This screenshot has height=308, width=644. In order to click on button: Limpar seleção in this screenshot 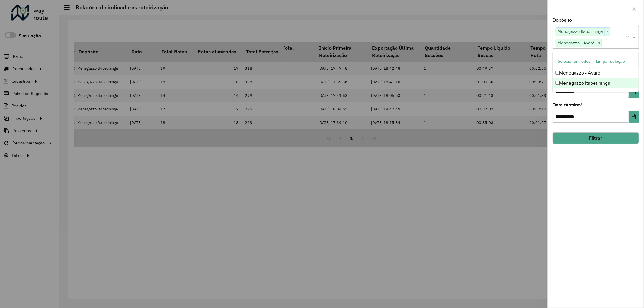, I will do `click(611, 61)`.